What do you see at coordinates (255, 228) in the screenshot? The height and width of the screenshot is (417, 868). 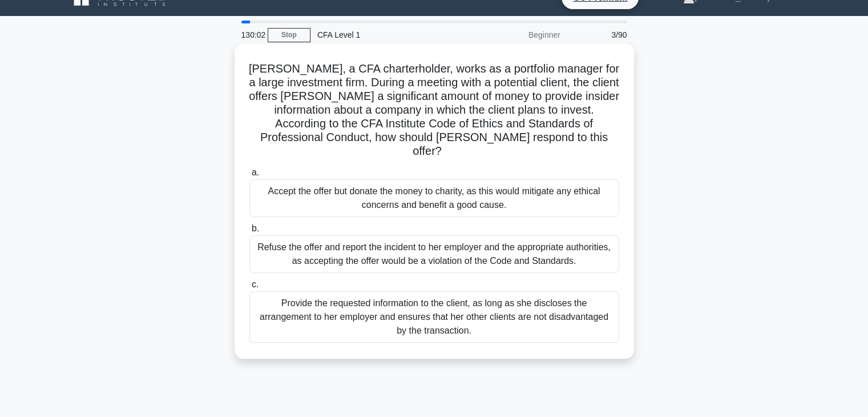 I see `span: b.` at bounding box center [255, 228].